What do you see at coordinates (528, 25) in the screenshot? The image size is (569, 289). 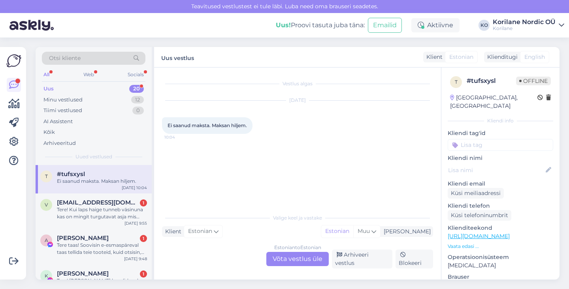 I see `a: Korilane Nordic OÜKorilane` at bounding box center [528, 25].